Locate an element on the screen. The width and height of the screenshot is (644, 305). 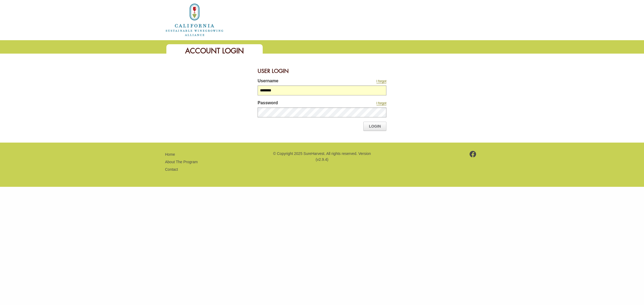
img: logo_cswa2x.png is located at coordinates (195, 20).